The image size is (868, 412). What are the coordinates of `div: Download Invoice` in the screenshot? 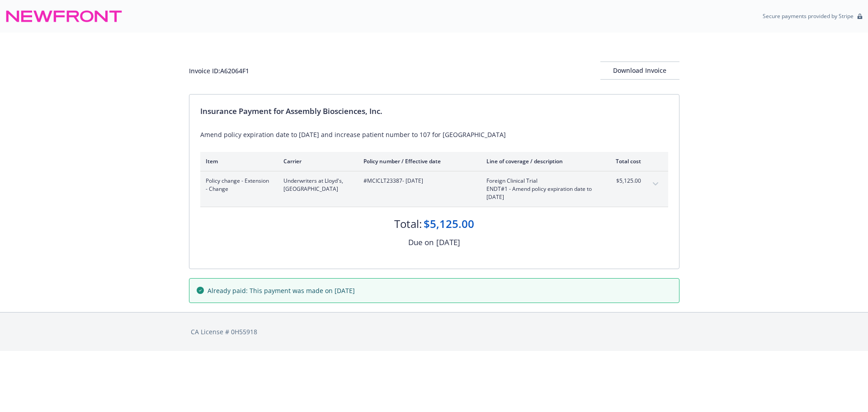 It's located at (640, 71).